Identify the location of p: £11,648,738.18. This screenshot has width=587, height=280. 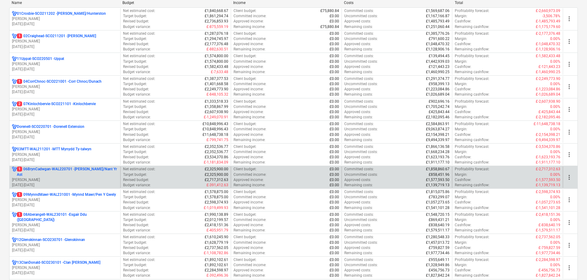
(215, 134).